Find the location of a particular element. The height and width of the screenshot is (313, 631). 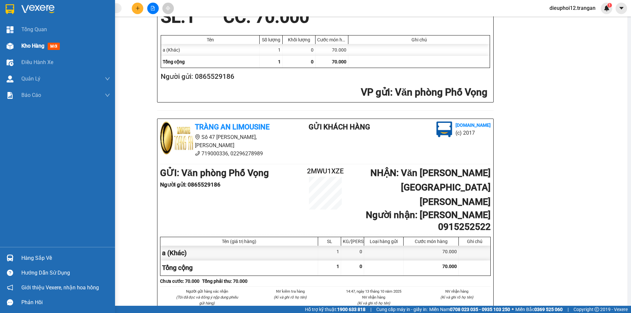

button: aim is located at coordinates (168, 8).